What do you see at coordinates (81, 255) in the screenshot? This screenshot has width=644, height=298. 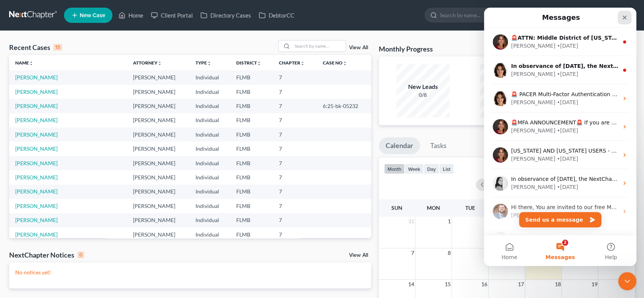 I see `div: 0` at bounding box center [81, 255].